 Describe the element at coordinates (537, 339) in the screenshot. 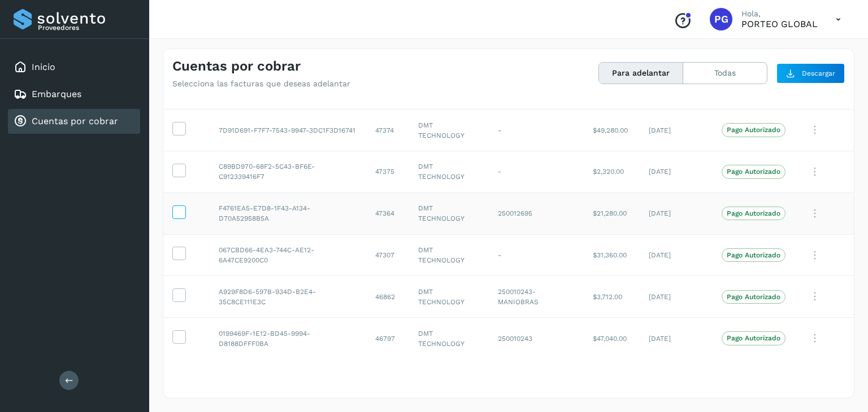

I see `td: 250010243` at that location.